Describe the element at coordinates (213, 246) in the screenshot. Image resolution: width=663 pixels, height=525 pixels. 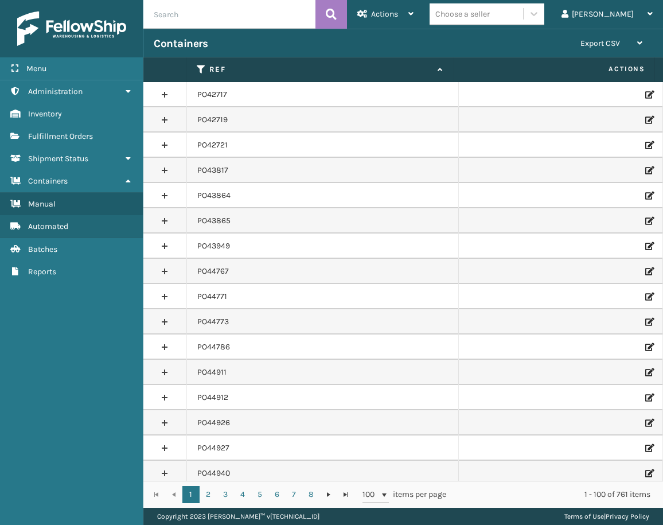
I see `a: PO43949` at that location.